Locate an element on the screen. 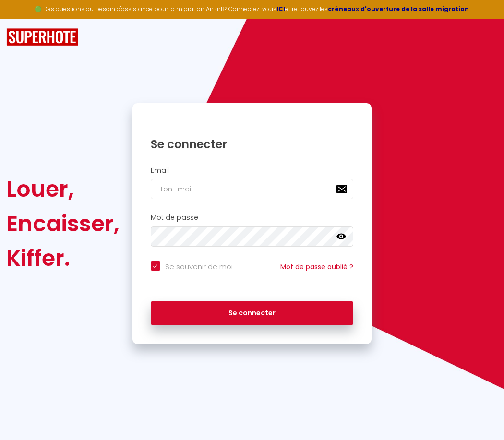 The image size is (504, 440). div: Kiffer. is located at coordinates (63, 258).